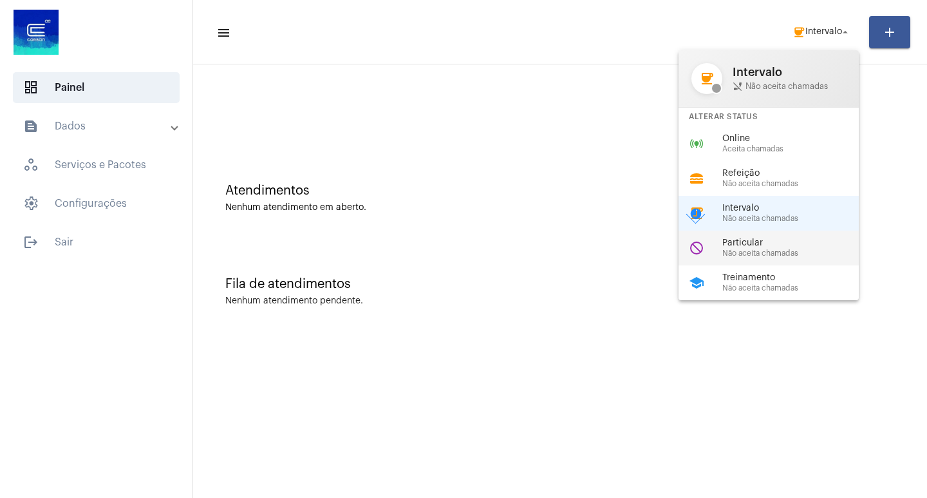 The image size is (927, 498). Describe the element at coordinates (796, 278) in the screenshot. I see `span: Treinamento` at that location.